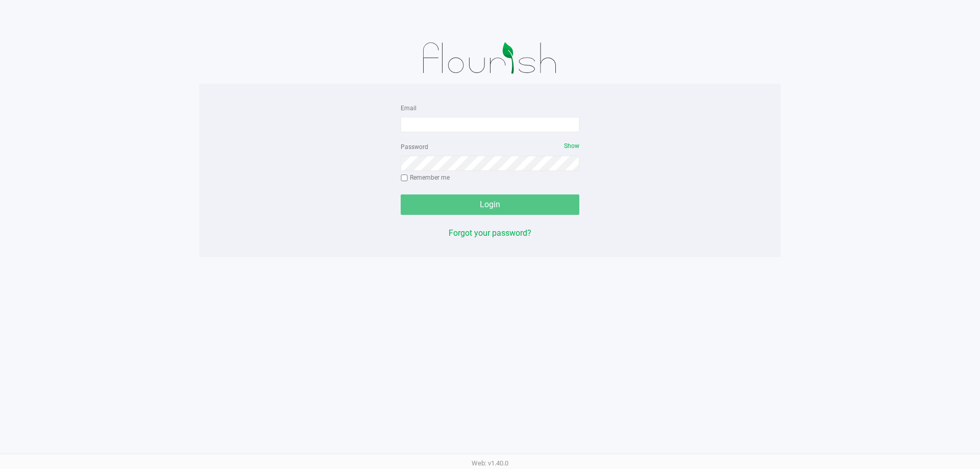 The height and width of the screenshot is (469, 980). What do you see at coordinates (404, 178) in the screenshot?
I see `input: Remember me` at bounding box center [404, 178].